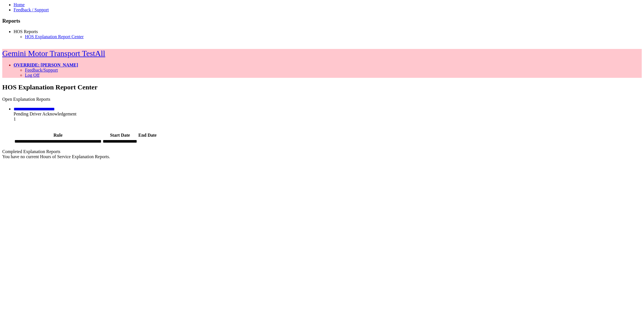  I want to click on div: 1, so click(328, 119).